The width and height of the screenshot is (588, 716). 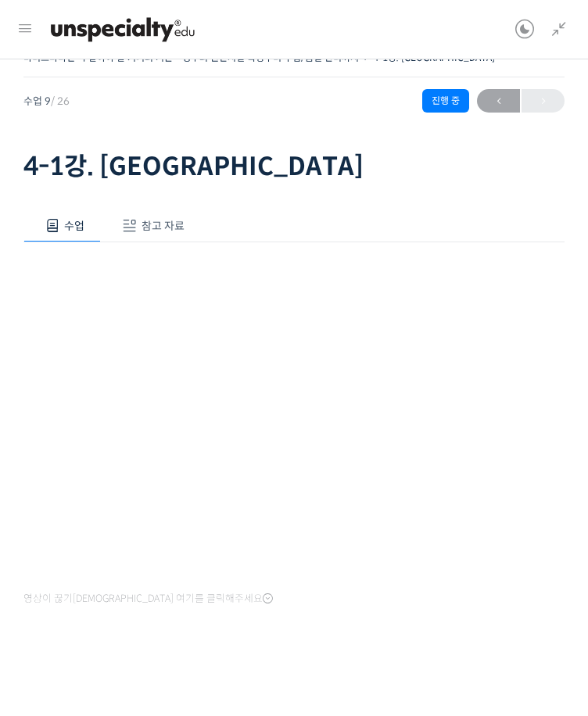 What do you see at coordinates (46, 101) in the screenshot?
I see `span: 수업 9` at bounding box center [46, 101].